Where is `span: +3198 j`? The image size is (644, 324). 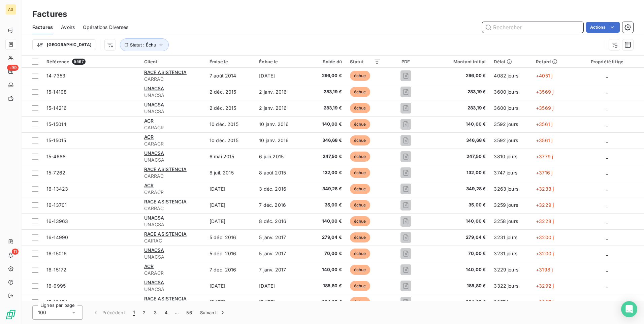 span: +3198 j is located at coordinates (544, 269).